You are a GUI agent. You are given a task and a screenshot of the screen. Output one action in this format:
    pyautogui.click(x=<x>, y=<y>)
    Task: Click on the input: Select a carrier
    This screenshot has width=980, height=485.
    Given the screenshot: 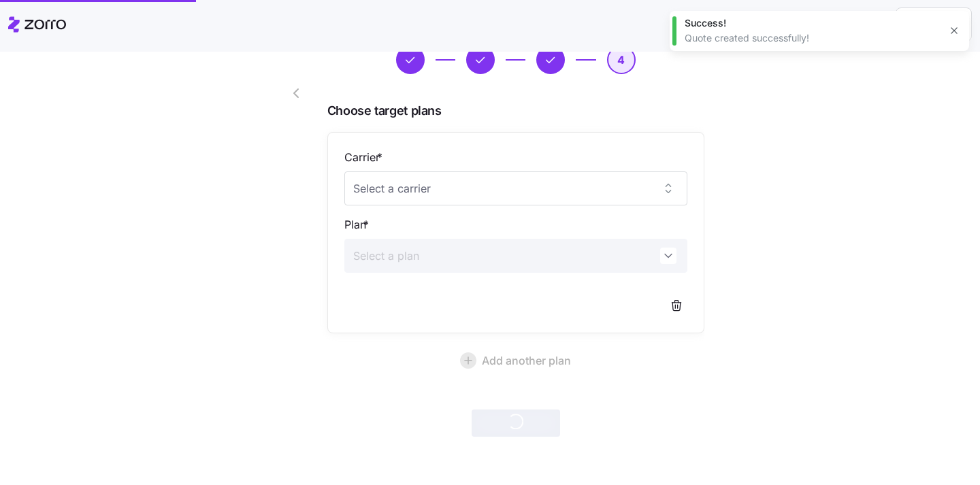 What is the action you would take?
    pyautogui.click(x=516, y=188)
    